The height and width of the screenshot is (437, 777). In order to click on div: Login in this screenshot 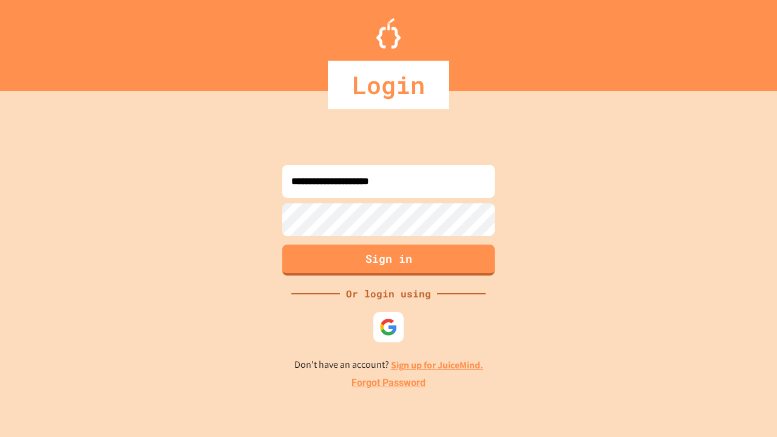, I will do `click(389, 85)`.